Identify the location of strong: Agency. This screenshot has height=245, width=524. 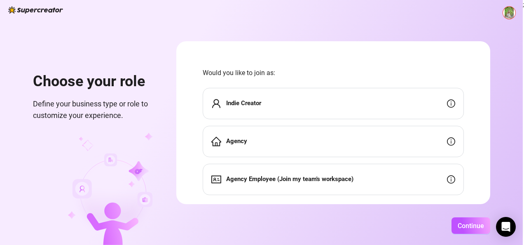
(237, 141).